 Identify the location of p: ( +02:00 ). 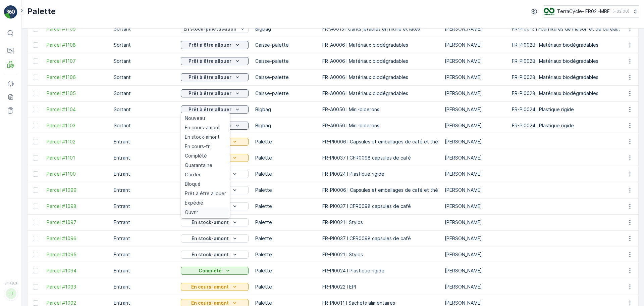
(620, 11).